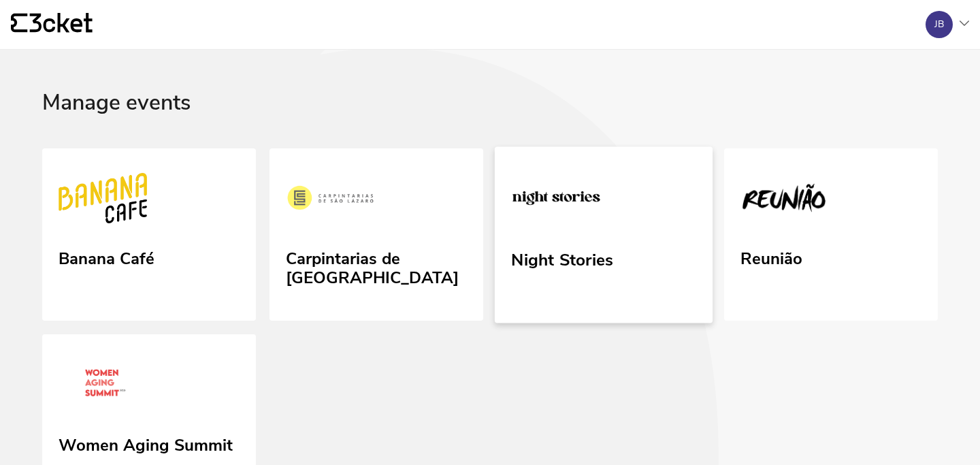  What do you see at coordinates (939, 24) in the screenshot?
I see `div: JB` at bounding box center [939, 24].